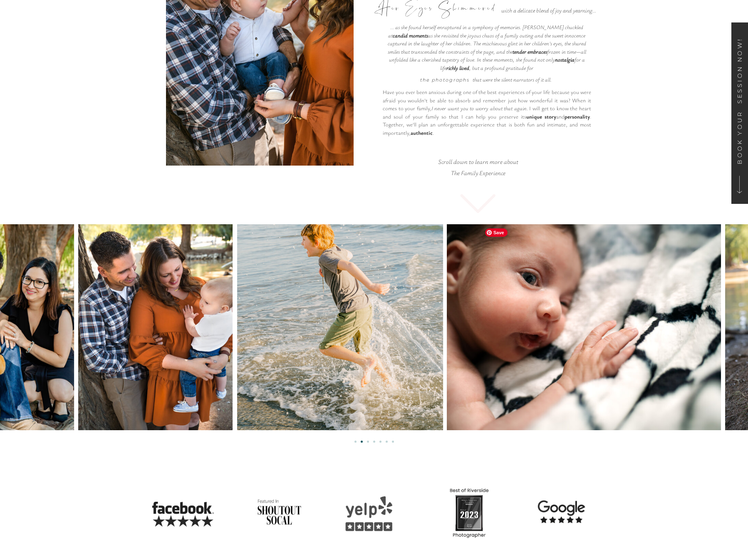 This screenshot has height=560, width=748. I want to click on i: I never want you to worry about that again, so click(479, 108).